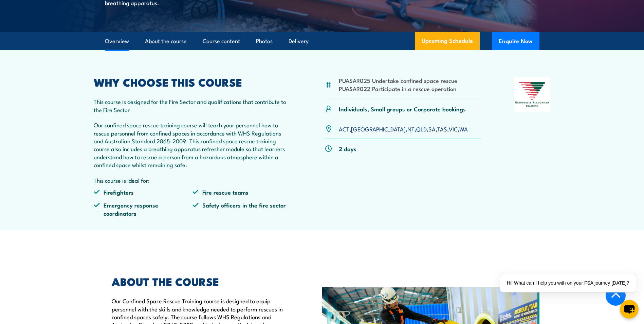 This screenshot has width=644, height=324. I want to click on a: WA, so click(463, 129).